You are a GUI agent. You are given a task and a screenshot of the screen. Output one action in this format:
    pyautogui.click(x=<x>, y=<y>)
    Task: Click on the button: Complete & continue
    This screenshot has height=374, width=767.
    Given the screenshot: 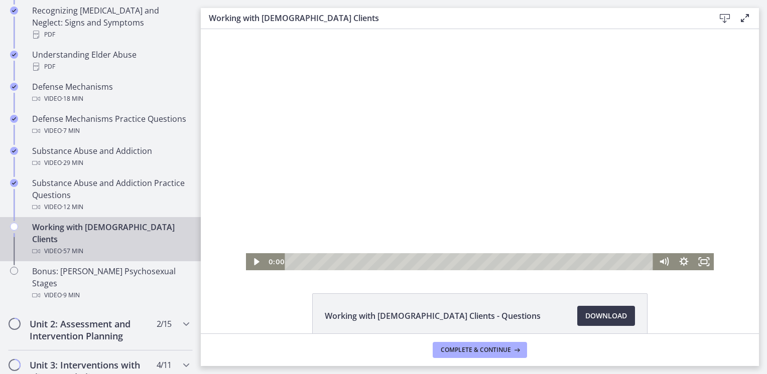 What is the action you would take?
    pyautogui.click(x=480, y=350)
    